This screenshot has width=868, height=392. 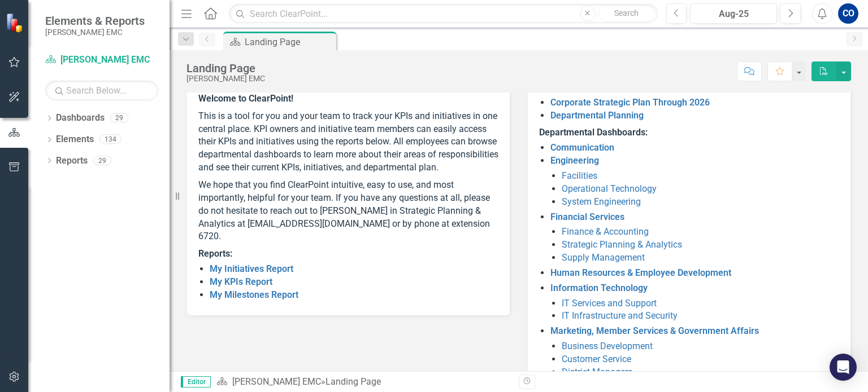 What do you see at coordinates (251, 269) in the screenshot?
I see `a: My Initiatives Report` at bounding box center [251, 269].